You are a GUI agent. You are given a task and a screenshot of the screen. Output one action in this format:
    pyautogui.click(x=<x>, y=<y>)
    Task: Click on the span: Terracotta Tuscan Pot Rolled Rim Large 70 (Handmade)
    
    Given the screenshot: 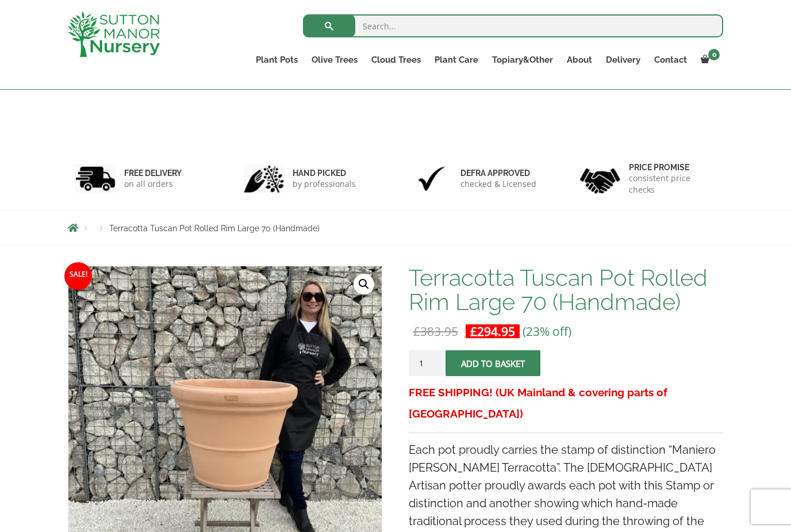 What is the action you would take?
    pyautogui.click(x=214, y=228)
    